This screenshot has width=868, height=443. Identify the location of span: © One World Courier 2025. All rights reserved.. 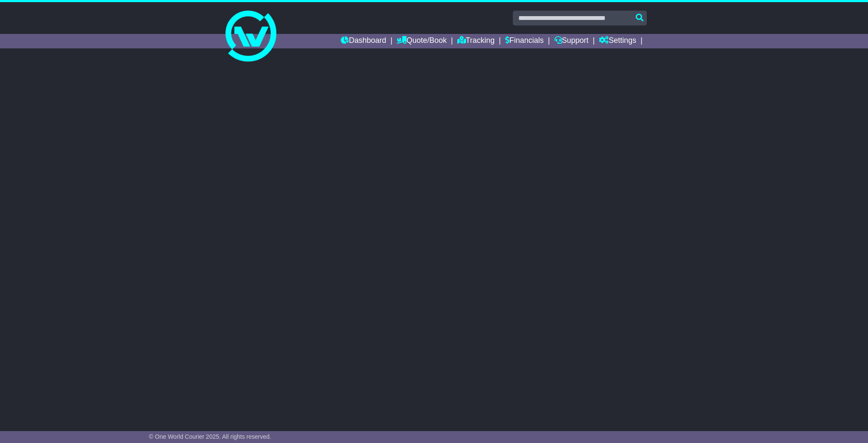
(210, 436).